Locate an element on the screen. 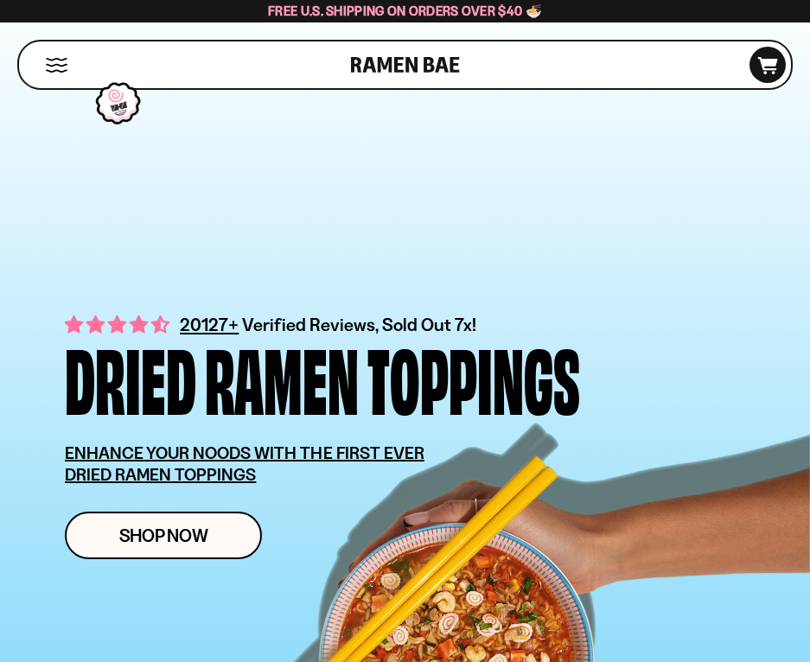 The image size is (810, 662). button: Mobile Menu Trigger is located at coordinates (56, 65).